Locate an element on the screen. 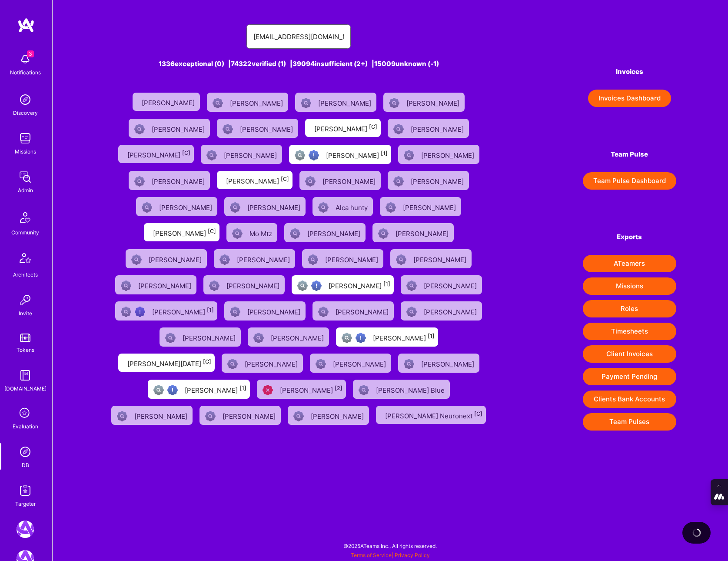 Image resolution: width=728 pixels, height=561 pixels. div: Discovery is located at coordinates (25, 113).